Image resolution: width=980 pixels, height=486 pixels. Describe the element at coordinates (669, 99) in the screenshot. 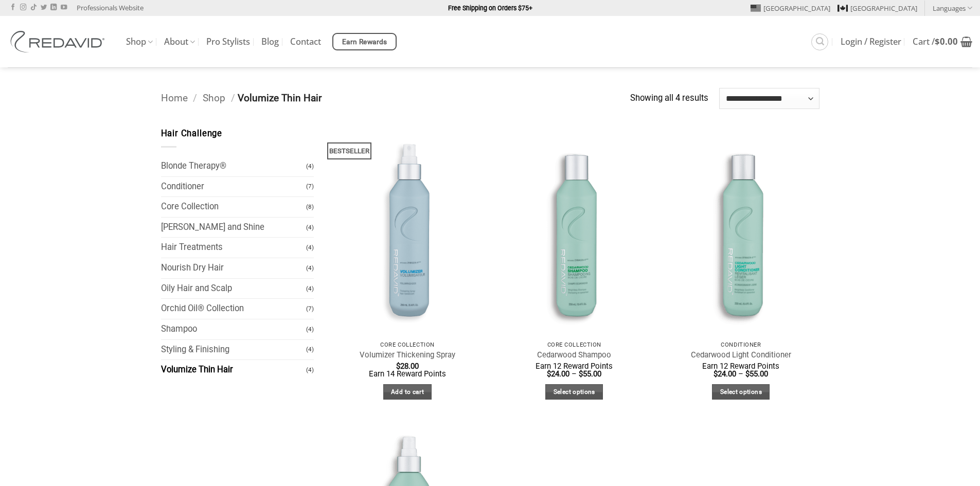

I see `p: Showing all 4 results` at that location.